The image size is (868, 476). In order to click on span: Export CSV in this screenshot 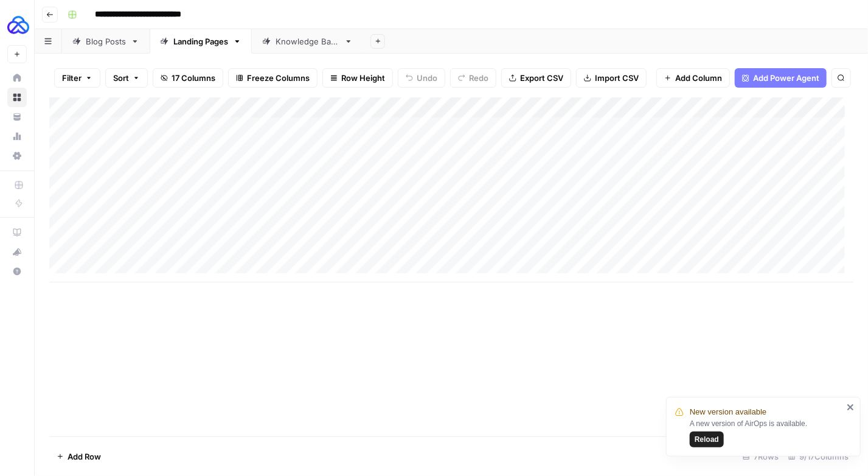, I will do `click(542, 78)`.